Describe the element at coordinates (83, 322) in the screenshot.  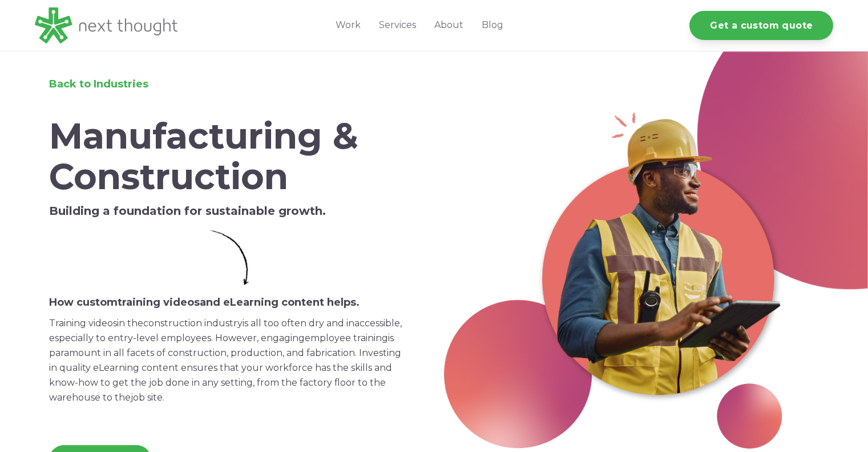
I see `span: Training videos` at that location.